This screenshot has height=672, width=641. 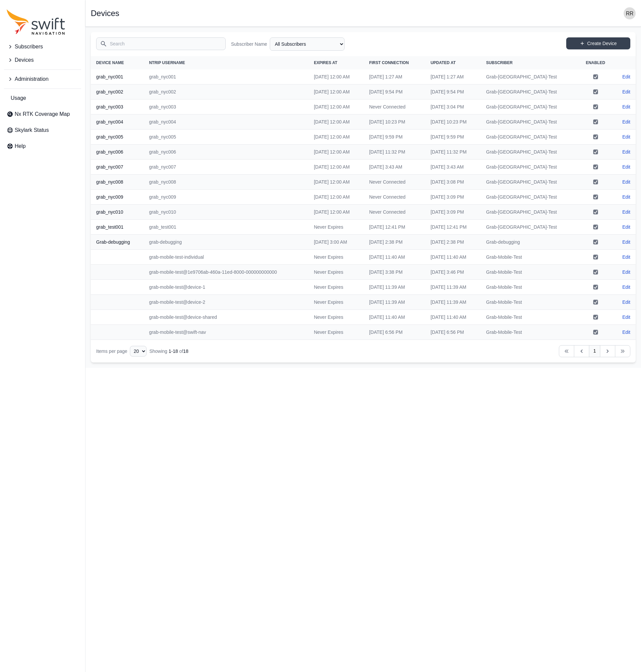 What do you see at coordinates (43, 146) in the screenshot?
I see `a: Help` at bounding box center [43, 146].